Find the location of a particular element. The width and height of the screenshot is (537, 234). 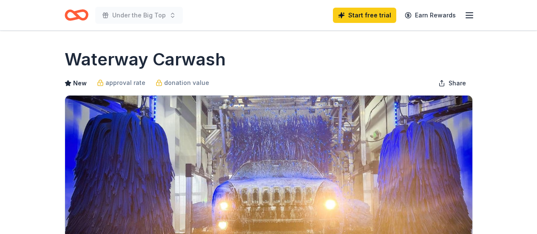

a: donation value is located at coordinates (182, 83).